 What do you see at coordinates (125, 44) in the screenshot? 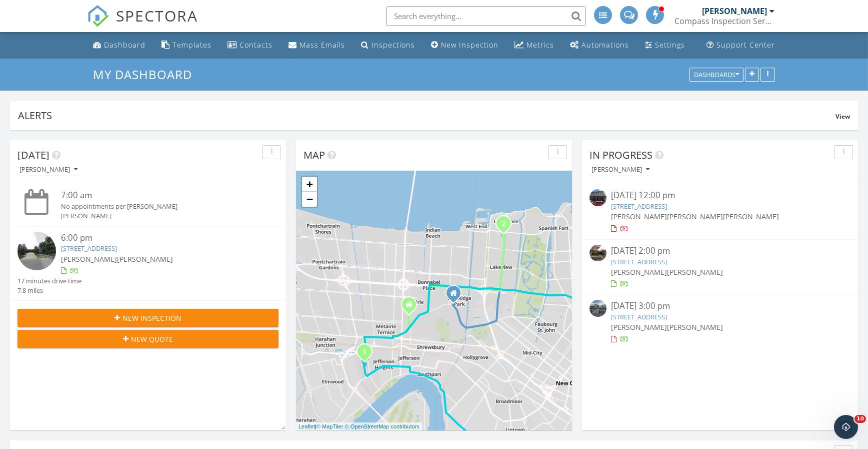
I see `div: Dashboard` at bounding box center [125, 44].